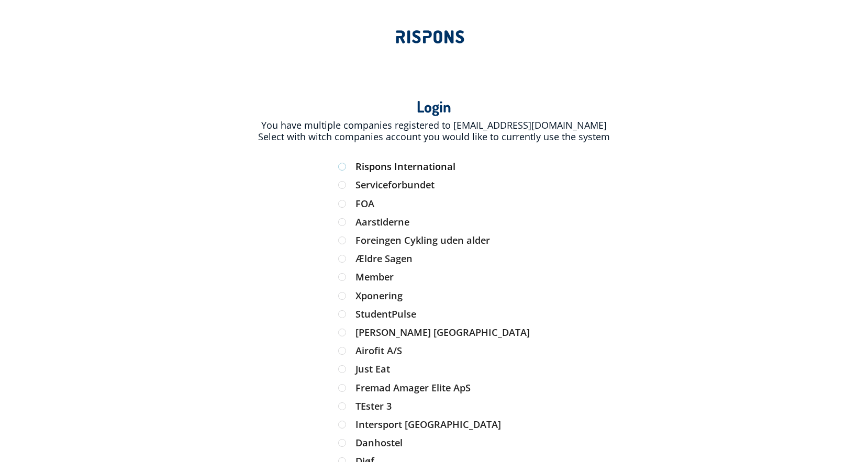 The image size is (868, 462). I want to click on label: Just Eat, so click(434, 369).